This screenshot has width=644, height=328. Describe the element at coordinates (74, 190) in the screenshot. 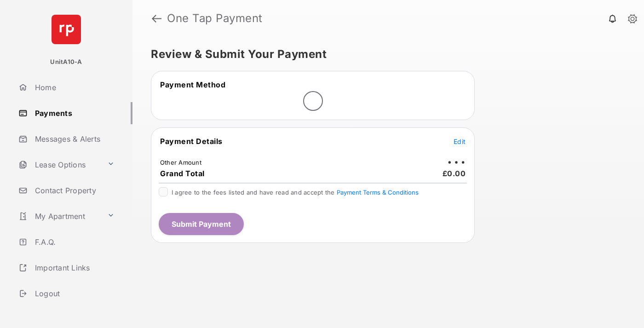

I see `a: Contact Property` at that location.